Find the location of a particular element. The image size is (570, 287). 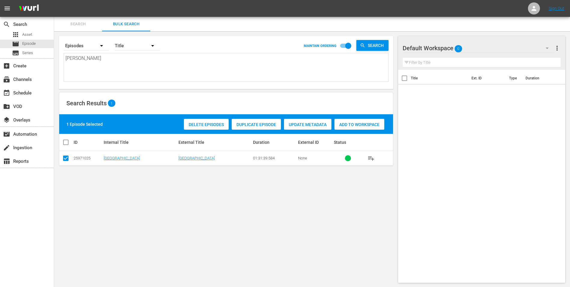

button: Add to Workspace is located at coordinates (360, 124).